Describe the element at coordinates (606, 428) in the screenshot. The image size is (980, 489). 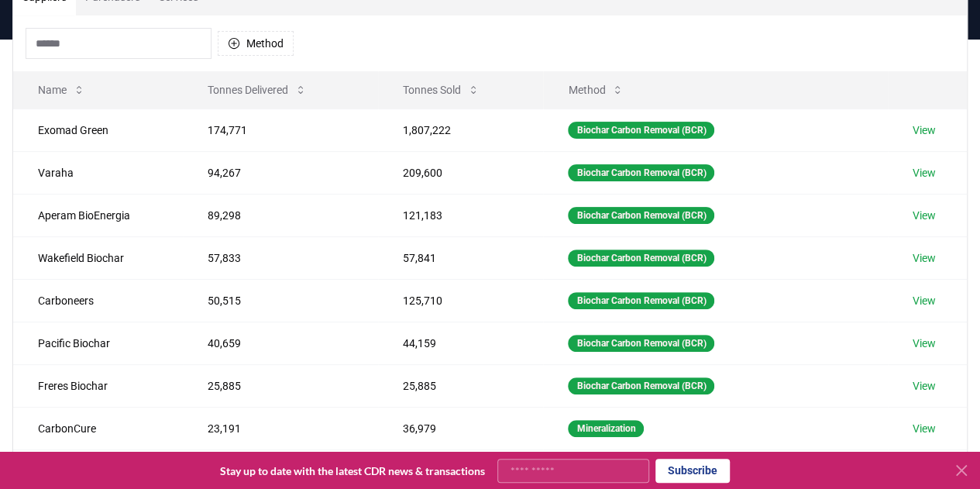
I see `div: Mineralization` at that location.